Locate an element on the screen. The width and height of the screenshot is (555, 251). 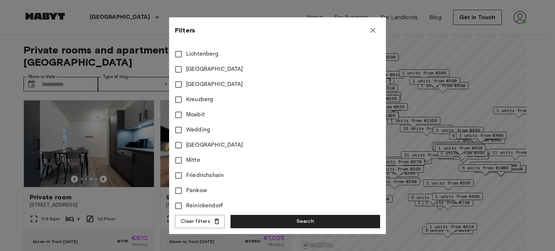
span: Moabit is located at coordinates (196, 115).